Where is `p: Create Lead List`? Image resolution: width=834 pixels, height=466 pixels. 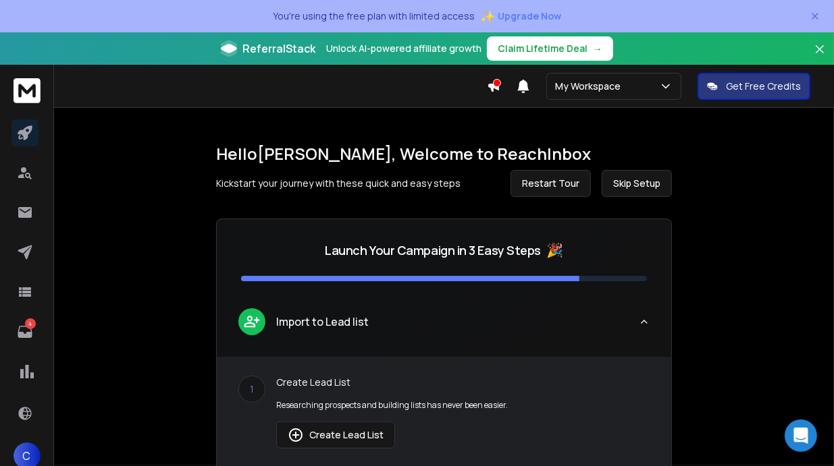 p: Create Lead List is located at coordinates (462, 383).